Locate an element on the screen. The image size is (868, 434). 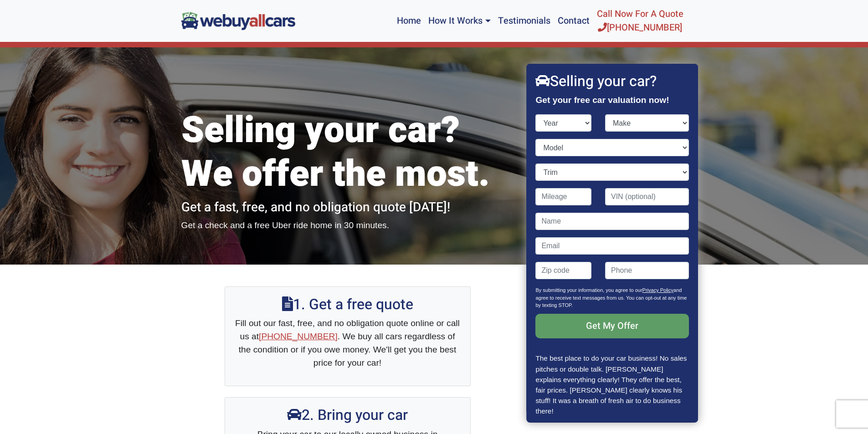
h2: 1. Get a free quote is located at coordinates (347, 305).